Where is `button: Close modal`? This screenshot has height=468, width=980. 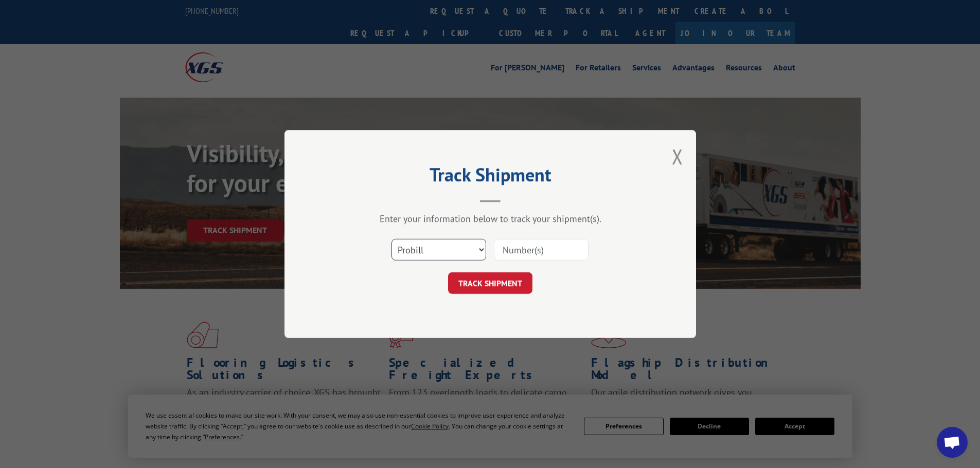
button: Close modal is located at coordinates (678, 156).